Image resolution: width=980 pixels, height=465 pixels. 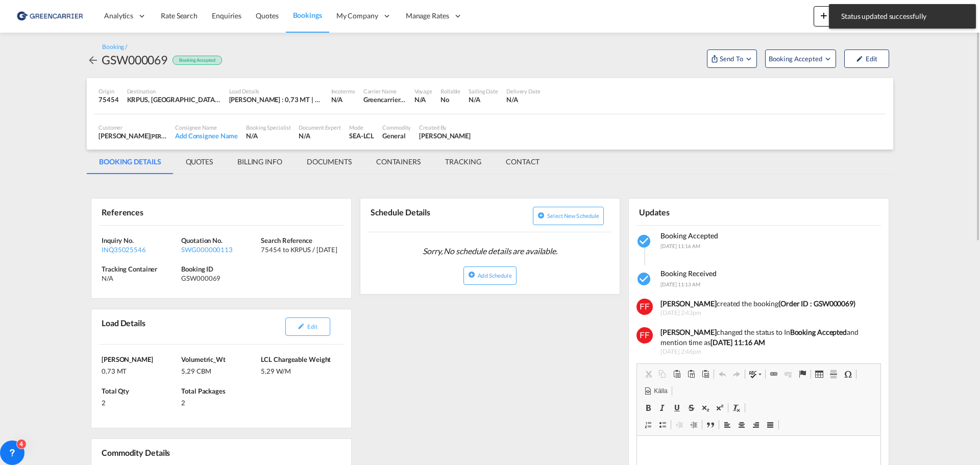 I want to click on div: Booking /, so click(x=114, y=47).